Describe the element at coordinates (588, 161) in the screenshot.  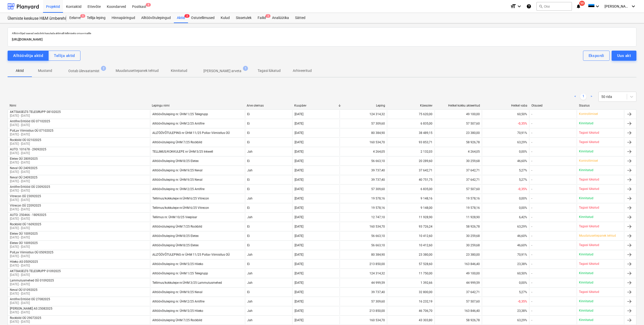
I see `p: Kontrollimisel` at that location.